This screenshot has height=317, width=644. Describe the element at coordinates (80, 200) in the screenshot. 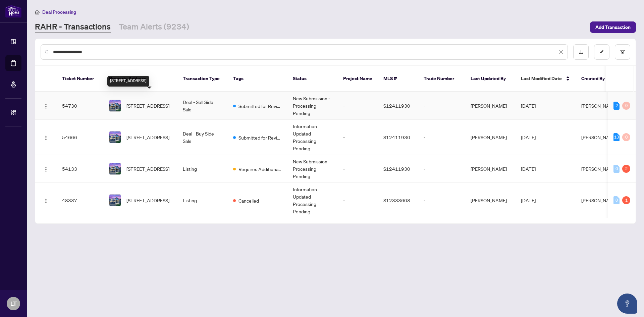

I see `td: 48337` at that location.